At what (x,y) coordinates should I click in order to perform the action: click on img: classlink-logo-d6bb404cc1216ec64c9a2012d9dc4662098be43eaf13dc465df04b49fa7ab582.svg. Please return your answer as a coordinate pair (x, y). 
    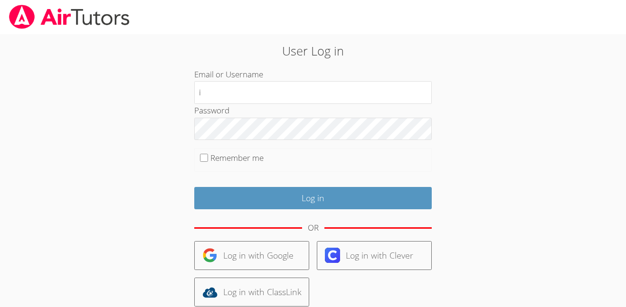
    Looking at the image, I should click on (210, 292).